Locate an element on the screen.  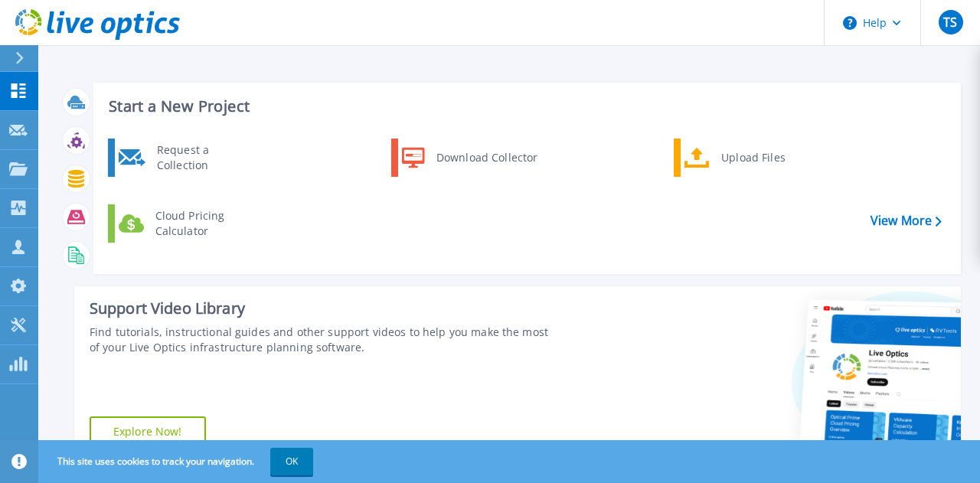
div: Download Collector is located at coordinates (486, 158).